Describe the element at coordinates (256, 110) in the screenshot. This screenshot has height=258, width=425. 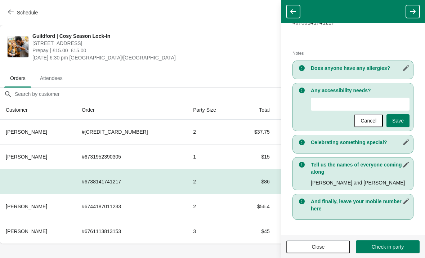
I see `th: Total` at that location.